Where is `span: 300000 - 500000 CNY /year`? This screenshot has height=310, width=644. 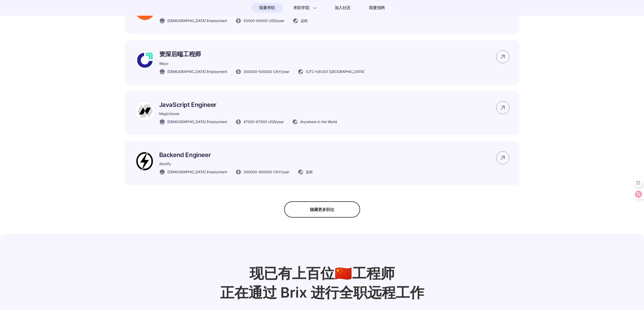 span: 300000 - 500000 CNY /year is located at coordinates (267, 72).